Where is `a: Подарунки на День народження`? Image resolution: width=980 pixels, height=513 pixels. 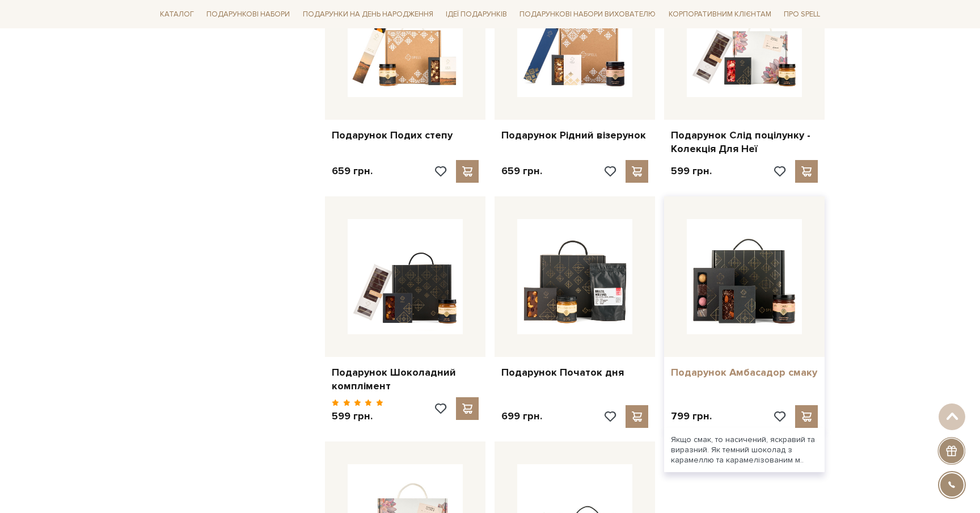 a: Подарунки на День народження is located at coordinates (368, 14).